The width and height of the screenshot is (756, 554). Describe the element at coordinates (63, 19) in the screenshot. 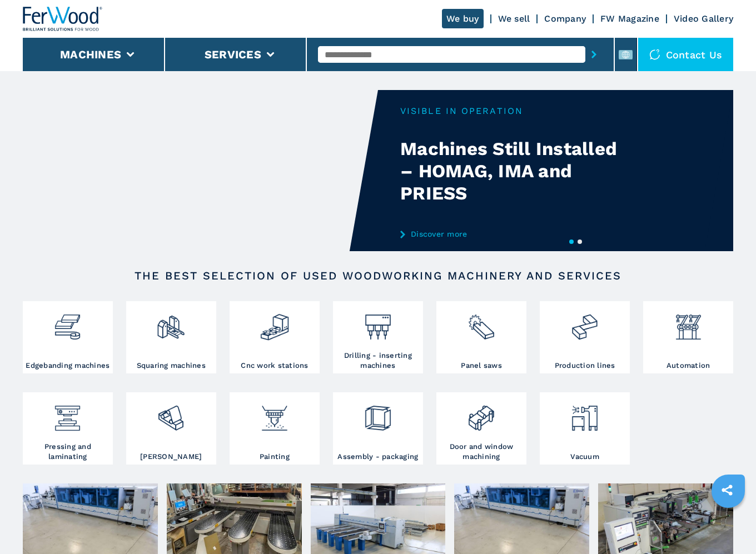

I see `img: Ferwood` at that location.